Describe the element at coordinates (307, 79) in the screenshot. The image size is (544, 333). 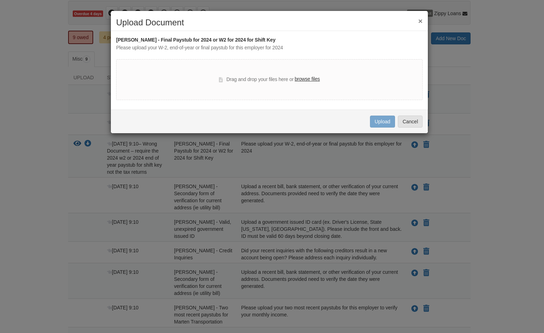
I see `label: browse files` at that location.